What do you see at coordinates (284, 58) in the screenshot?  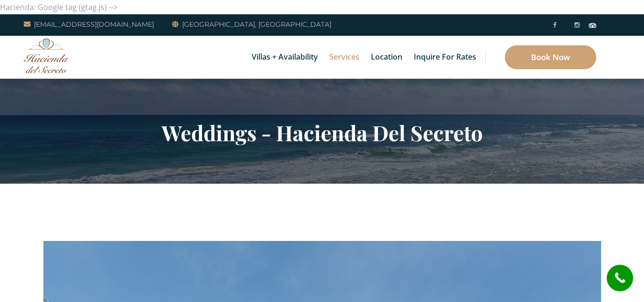 I see `a: Villas + Availability` at bounding box center [284, 58].